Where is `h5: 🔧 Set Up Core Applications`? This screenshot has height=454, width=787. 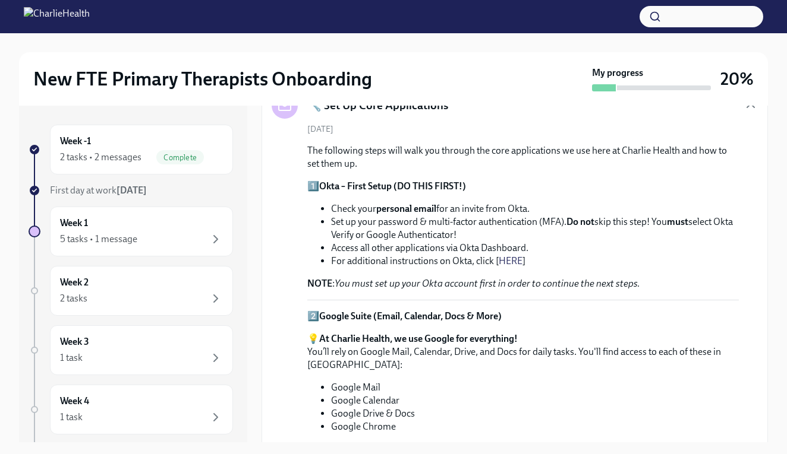
h5: 🔧 Set Up Core Applications is located at coordinates (377, 106).